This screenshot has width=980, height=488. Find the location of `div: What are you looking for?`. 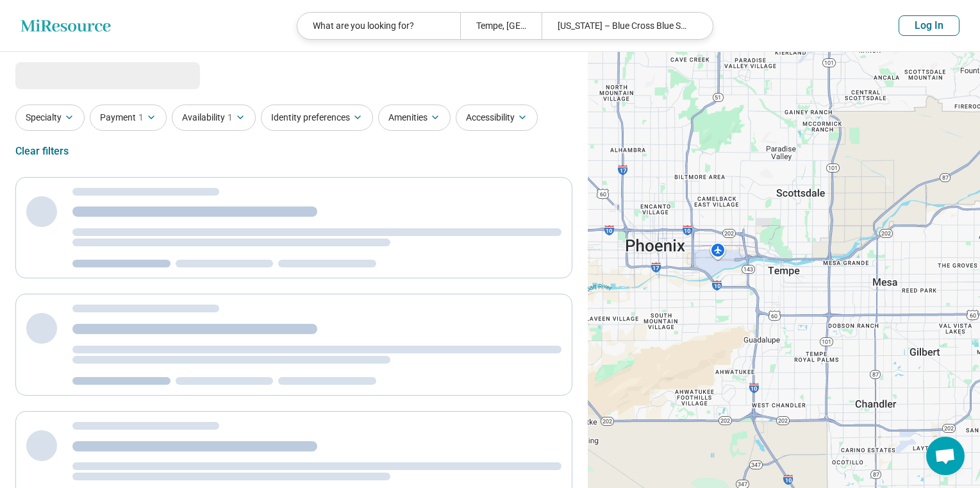

div: What are you looking for? is located at coordinates (379, 25).